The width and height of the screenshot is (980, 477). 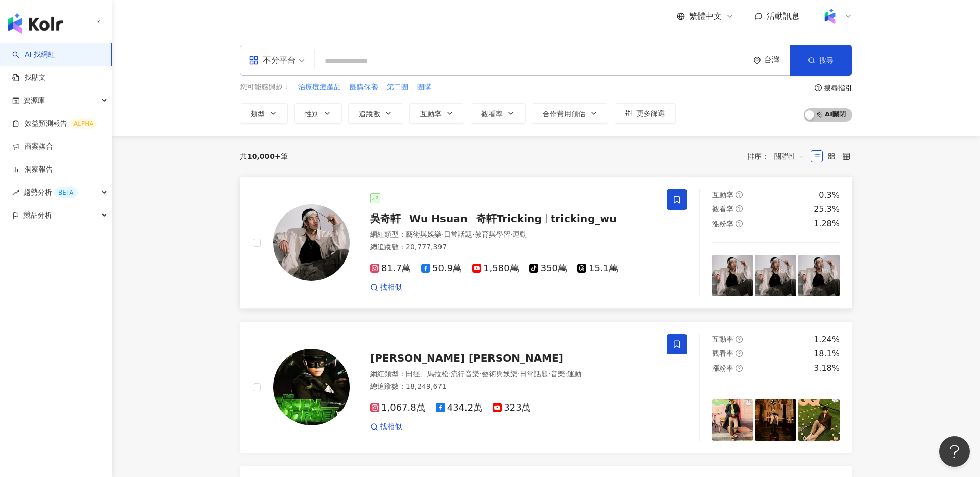 What do you see at coordinates (424, 87) in the screenshot?
I see `button: 團購` at bounding box center [424, 87].